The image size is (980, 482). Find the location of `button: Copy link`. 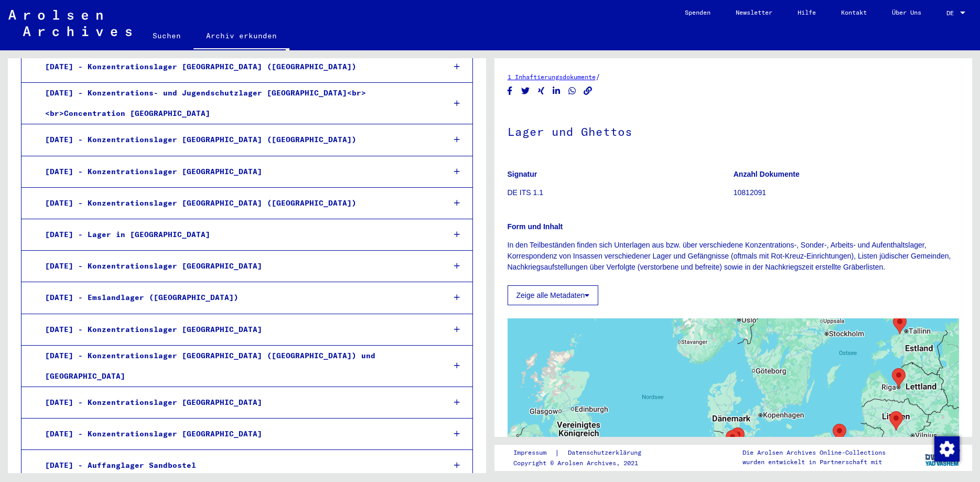

button: Copy link is located at coordinates (588, 90).